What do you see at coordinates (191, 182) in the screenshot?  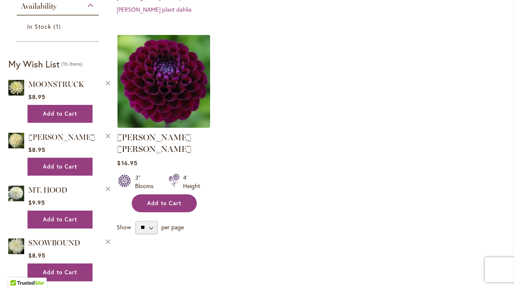 I see `div: 4' Height` at bounding box center [191, 182].